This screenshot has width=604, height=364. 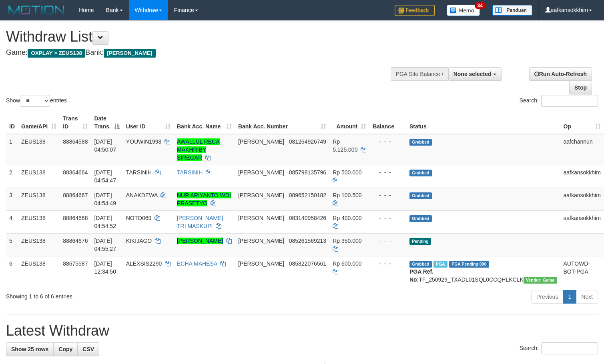 What do you see at coordinates (139, 218) in the screenshot?
I see `span: NOTO069` at bounding box center [139, 218].